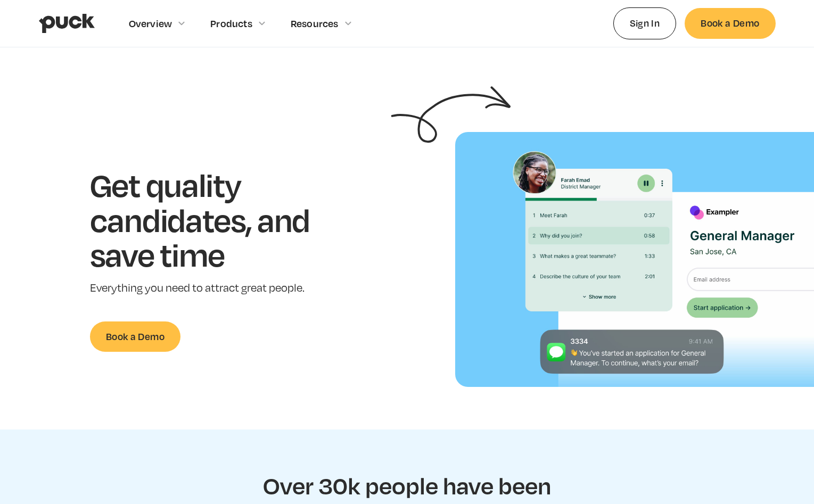  I want to click on h1: Get quality candidates, and save time, so click(216, 219).